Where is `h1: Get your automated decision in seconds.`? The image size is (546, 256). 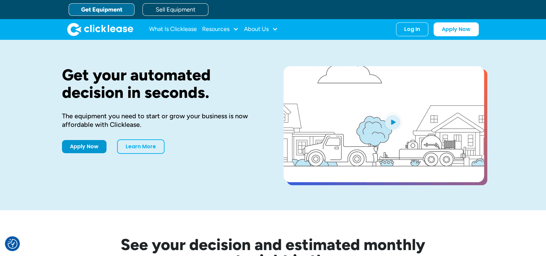 h1: Get your automated decision in seconds. is located at coordinates (162, 84).